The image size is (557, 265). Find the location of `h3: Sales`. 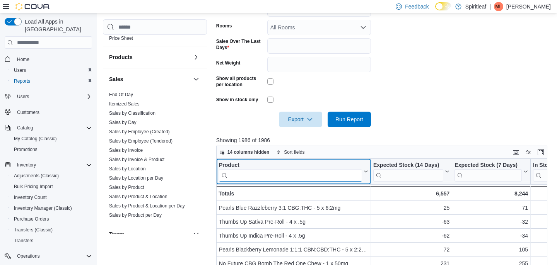

h3: Sales is located at coordinates (116, 79).